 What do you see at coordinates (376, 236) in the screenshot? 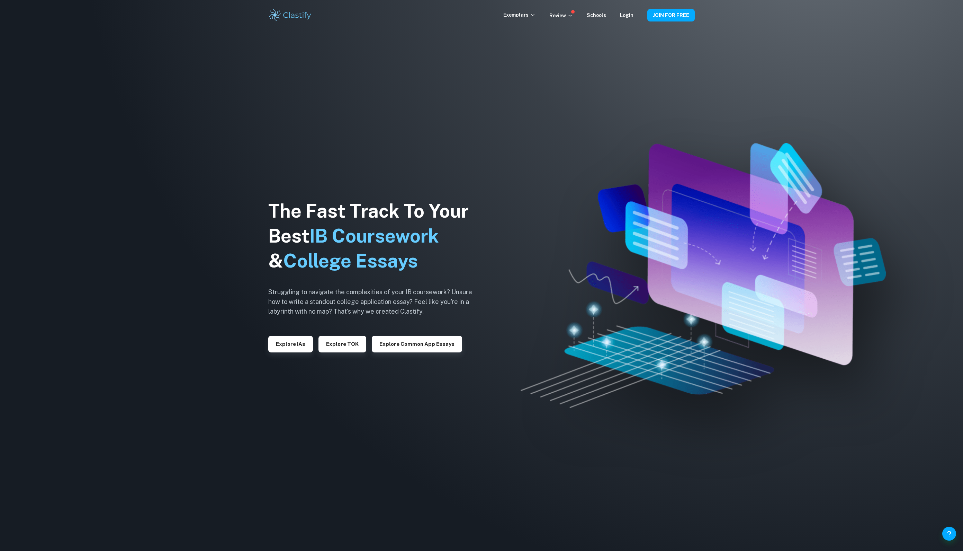
I see `h1: The Fast Track To Your Best &` at bounding box center [376, 236].